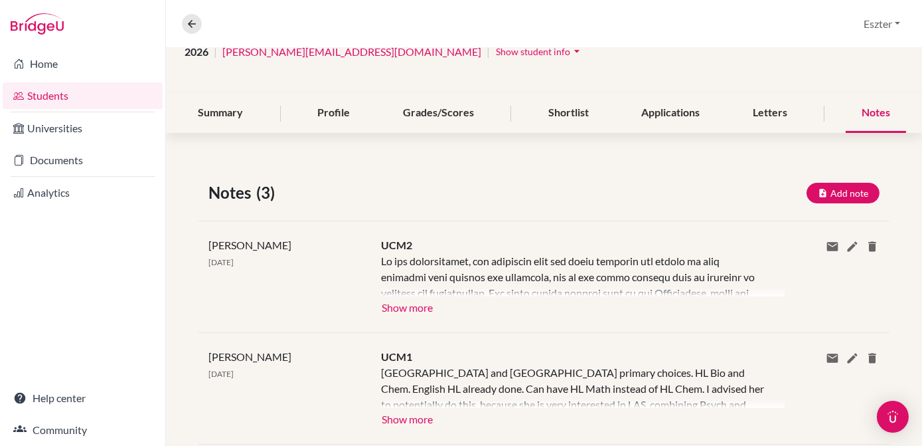 The height and width of the screenshot is (446, 922). What do you see at coordinates (37, 24) in the screenshot?
I see `img: Bridge-U` at bounding box center [37, 24].